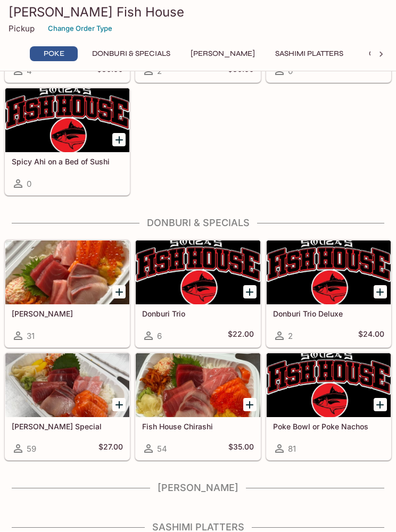 The image size is (396, 532). I want to click on h5: $22.00, so click(241, 336).